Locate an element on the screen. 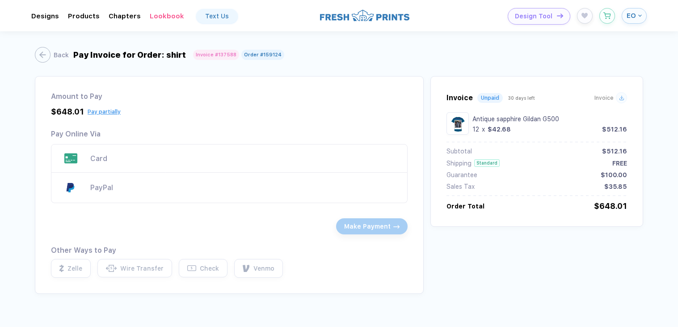 The image size is (678, 327). div: Pay Online Via is located at coordinates (75, 134).